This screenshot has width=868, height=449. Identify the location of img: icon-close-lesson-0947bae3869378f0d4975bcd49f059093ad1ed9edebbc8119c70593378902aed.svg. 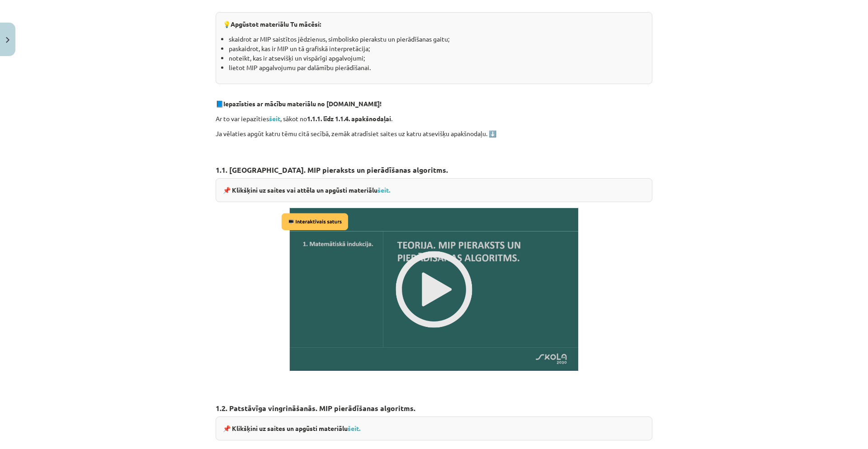
(8, 40).